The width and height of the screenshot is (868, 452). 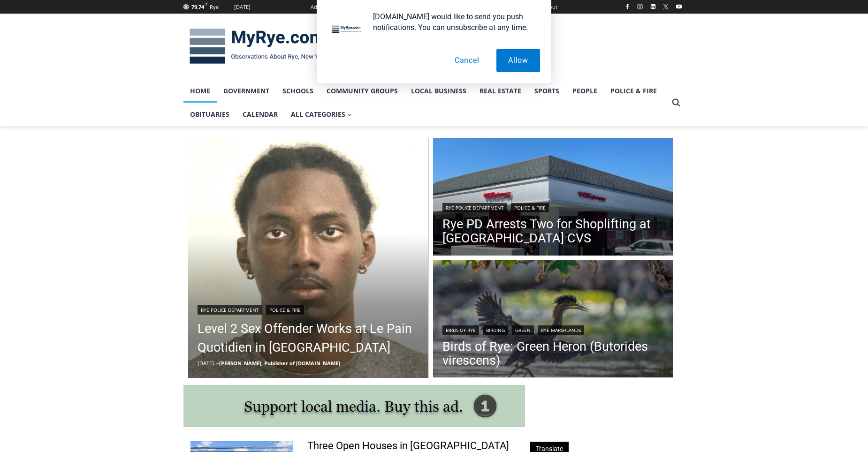 I want to click on a: Birding, so click(x=495, y=330).